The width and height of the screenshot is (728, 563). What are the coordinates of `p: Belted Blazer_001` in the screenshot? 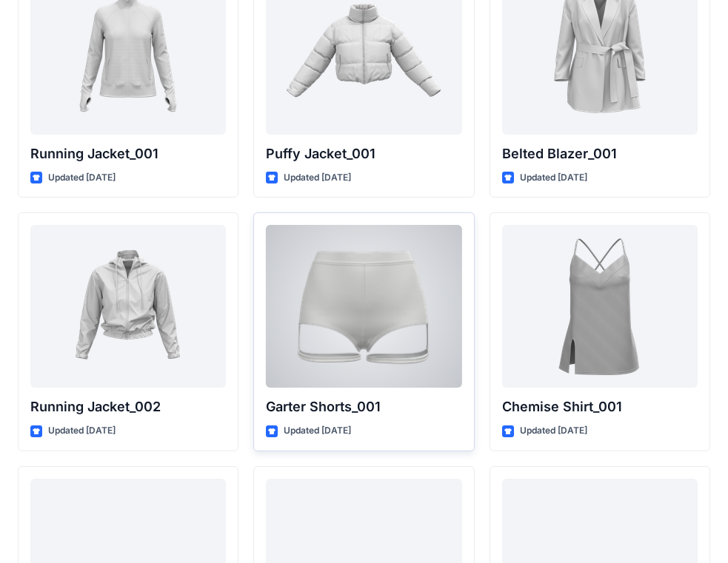 It's located at (600, 154).